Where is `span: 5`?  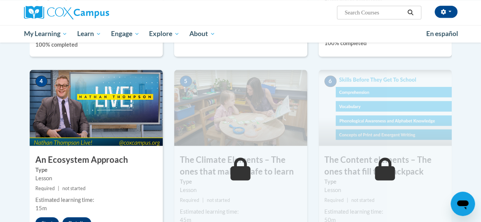 span: 5 is located at coordinates (186, 81).